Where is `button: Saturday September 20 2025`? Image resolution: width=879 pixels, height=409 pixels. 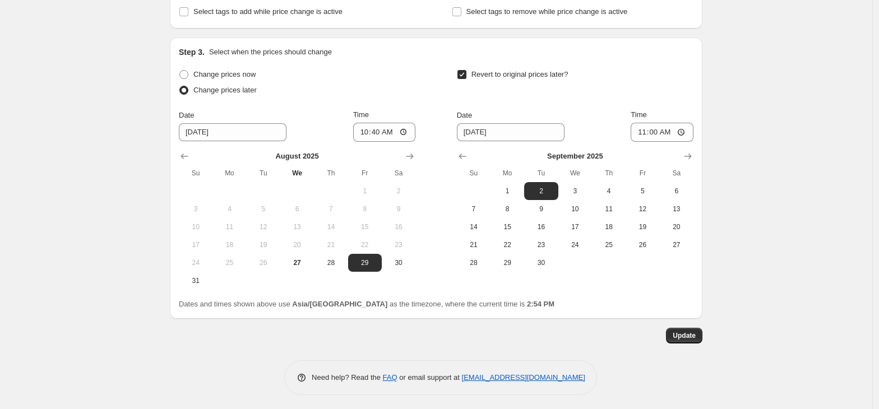 button: Saturday September 20 2025 is located at coordinates (677, 227).